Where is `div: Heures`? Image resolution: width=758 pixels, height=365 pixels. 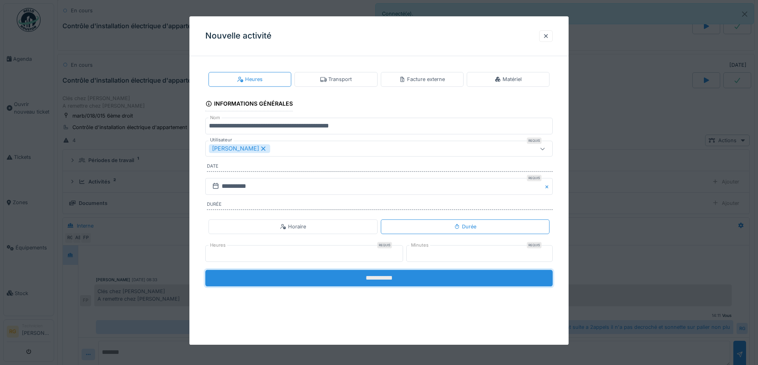 div: Heures is located at coordinates (250, 79).